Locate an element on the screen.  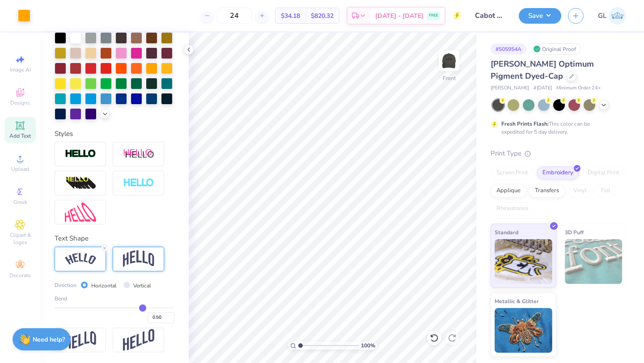
a: GL is located at coordinates (612, 15).